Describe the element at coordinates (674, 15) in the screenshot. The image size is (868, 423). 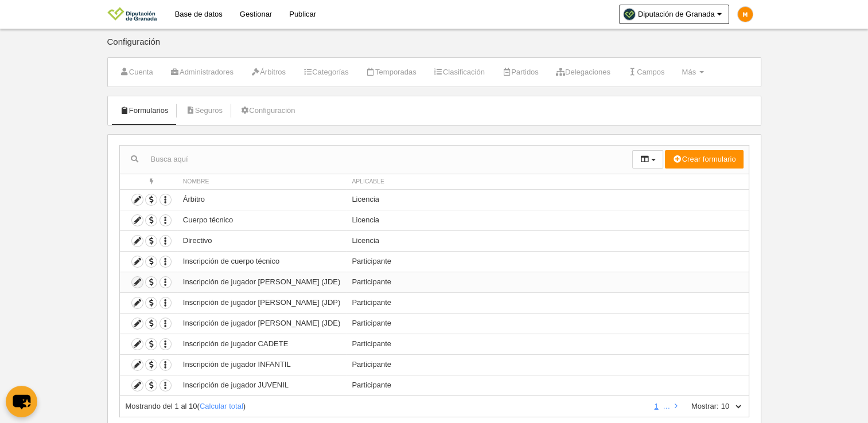
I see `a: Diputación de Granada` at that location.